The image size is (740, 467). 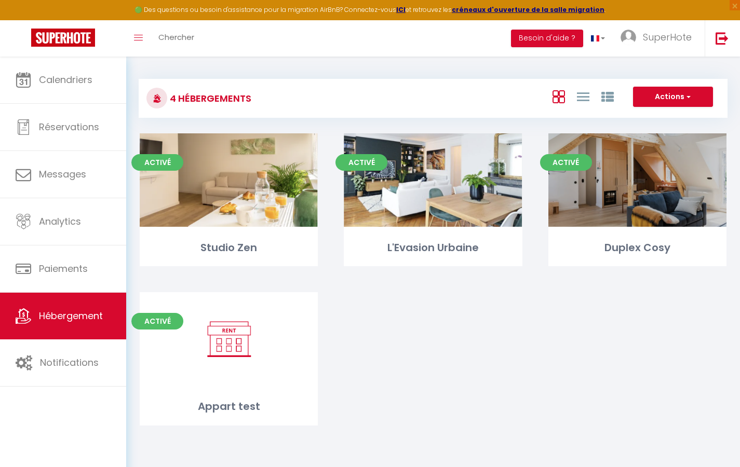 What do you see at coordinates (637, 248) in the screenshot?
I see `div: Duplex Cosy` at bounding box center [637, 248].